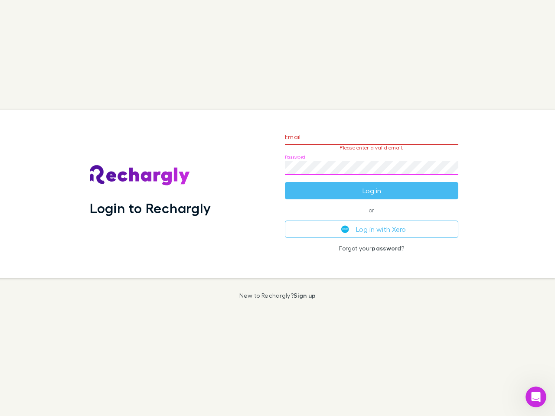 The height and width of the screenshot is (416, 555). What do you see at coordinates (371, 210) in the screenshot?
I see `span: or` at bounding box center [371, 210].